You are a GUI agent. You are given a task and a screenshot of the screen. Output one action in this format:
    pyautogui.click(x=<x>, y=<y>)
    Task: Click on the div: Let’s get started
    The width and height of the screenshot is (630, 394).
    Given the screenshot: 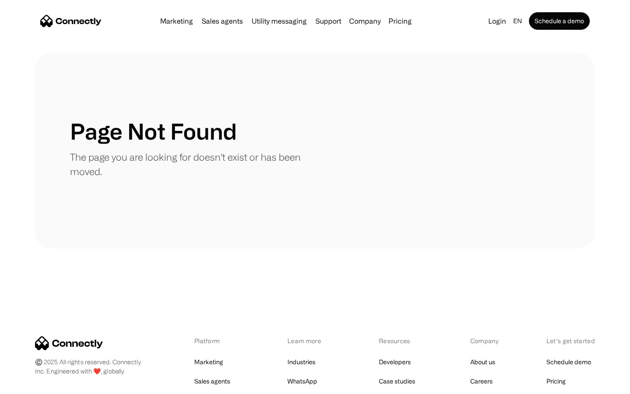 What is the action you would take?
    pyautogui.click(x=570, y=340)
    